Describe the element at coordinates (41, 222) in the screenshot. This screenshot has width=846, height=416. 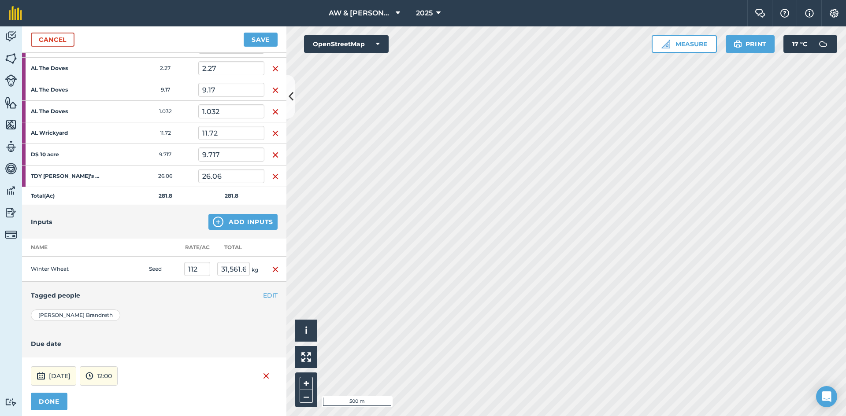
I see `h4: Inputs` at that location.